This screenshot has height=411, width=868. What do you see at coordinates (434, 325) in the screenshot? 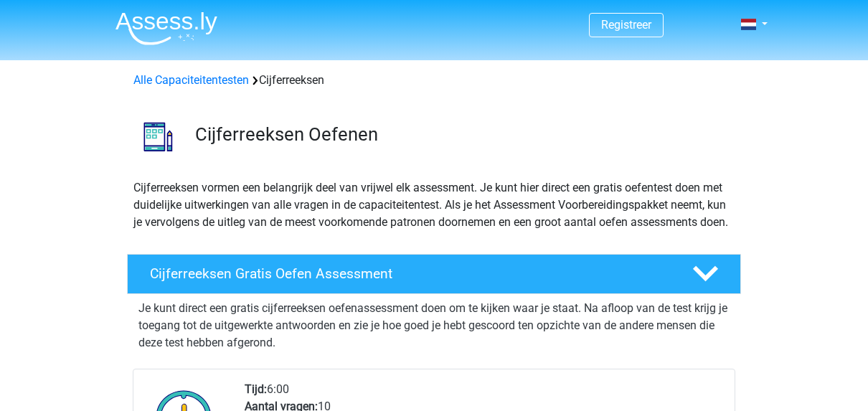
I see `p: Je kunt direct een gratis cijferreeksen oefenassessment doen om te kijken waar je staat. Na afloo...` at bounding box center [434, 325].